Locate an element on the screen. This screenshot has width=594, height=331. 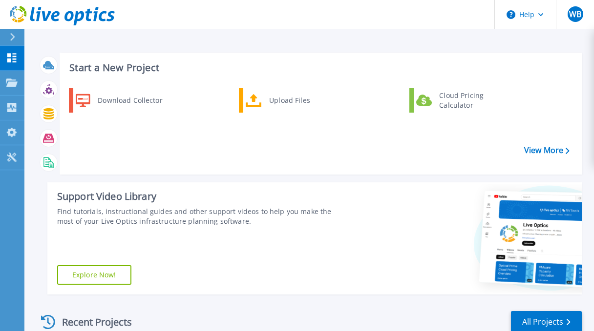
a: View More is located at coordinates (546, 150).